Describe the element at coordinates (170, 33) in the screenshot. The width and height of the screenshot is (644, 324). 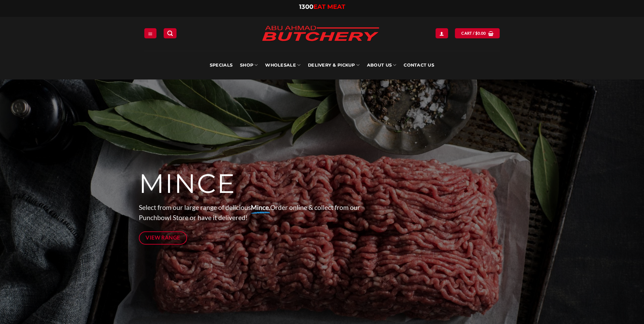
I see `a: Search` at that location.